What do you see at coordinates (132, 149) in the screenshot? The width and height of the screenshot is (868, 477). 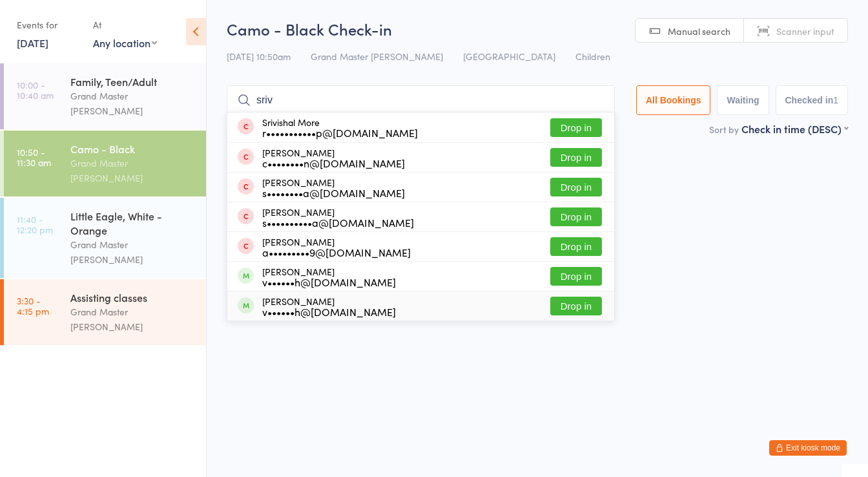 I see `div: Camo - Black` at bounding box center [132, 149].